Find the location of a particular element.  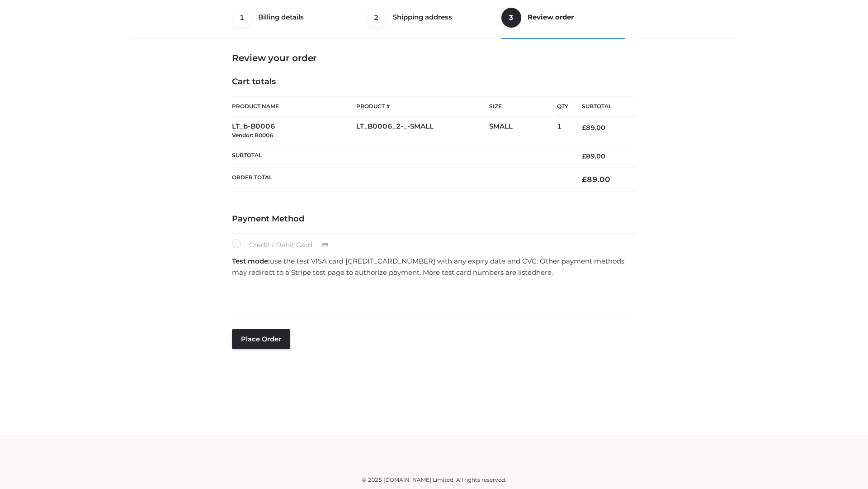

th: Product # is located at coordinates (423, 107).